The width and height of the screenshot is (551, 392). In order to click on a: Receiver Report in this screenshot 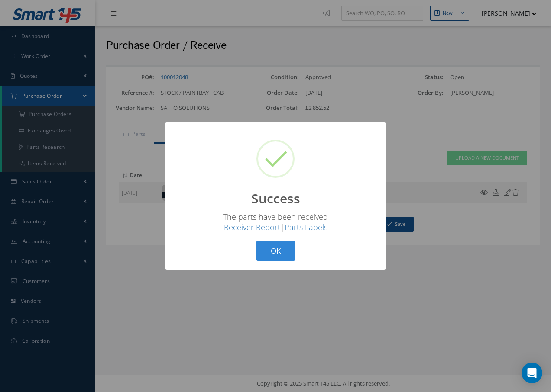, I will do `click(252, 227)`.